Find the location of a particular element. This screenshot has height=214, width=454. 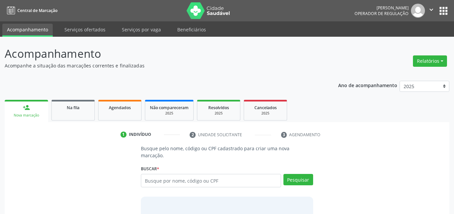

div: person_add is located at coordinates (26, 107).